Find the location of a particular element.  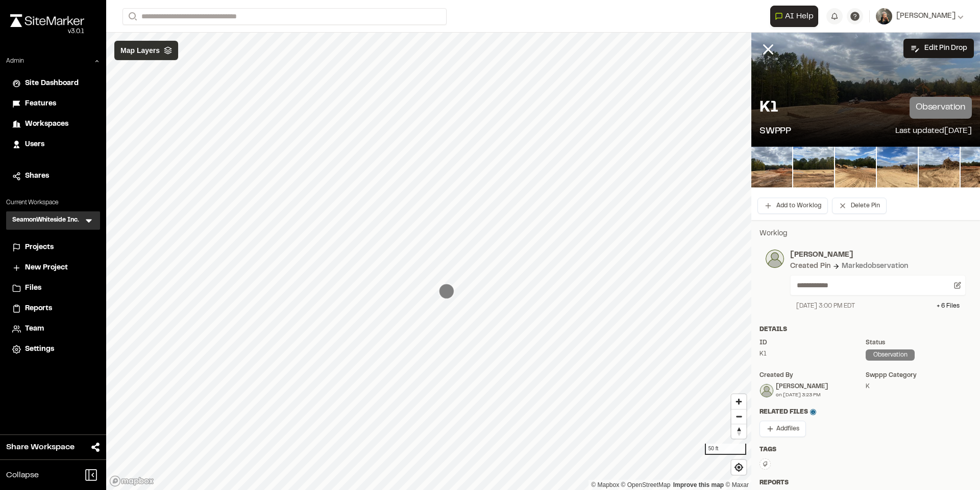

div: 50 ft is located at coordinates (725, 449).